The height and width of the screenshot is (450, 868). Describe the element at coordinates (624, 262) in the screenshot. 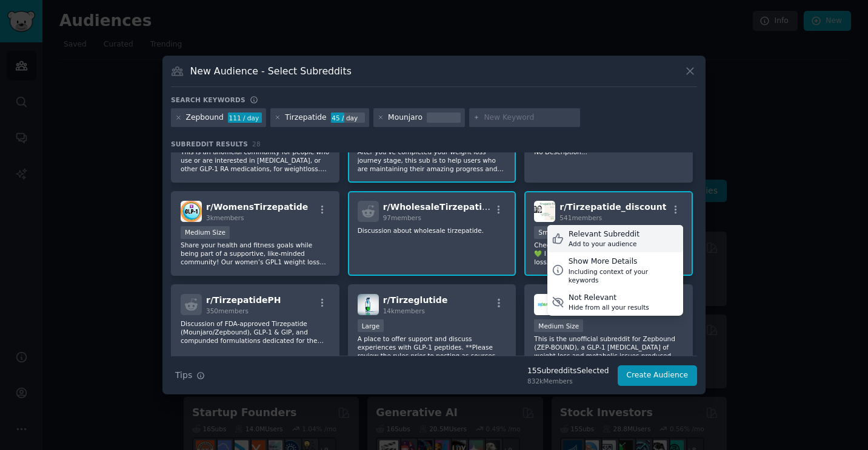

I see `div: Show More Details` at that location.